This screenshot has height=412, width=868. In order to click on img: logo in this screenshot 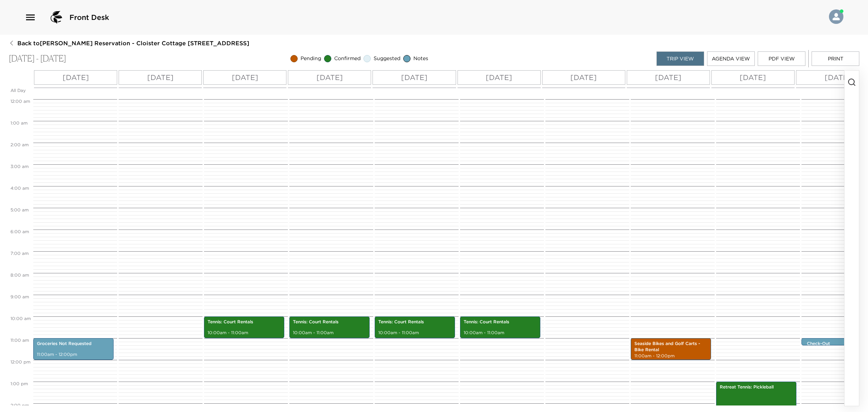, I will do `click(57, 17)`.